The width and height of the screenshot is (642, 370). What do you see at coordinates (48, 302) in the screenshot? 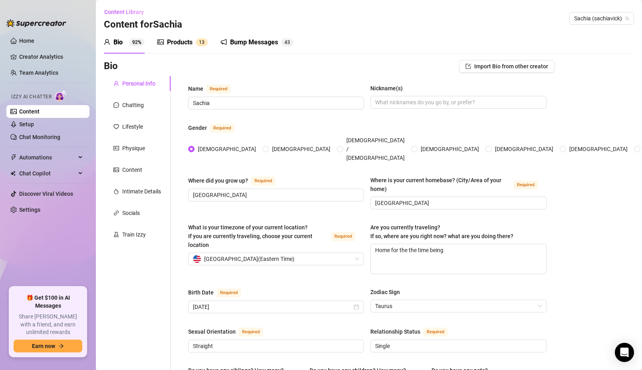
I see `span: 🎁 Get $100 in AI Messages` at bounding box center [48, 302].